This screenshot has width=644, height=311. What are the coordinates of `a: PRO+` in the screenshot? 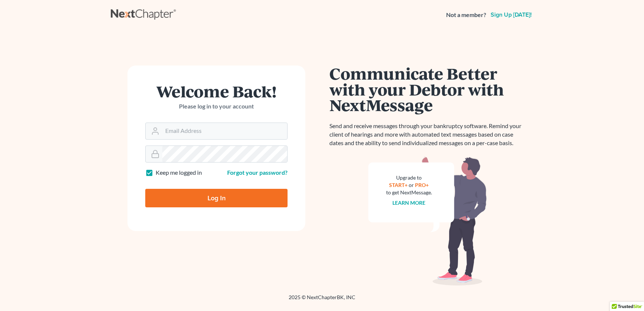 It's located at (422, 184).